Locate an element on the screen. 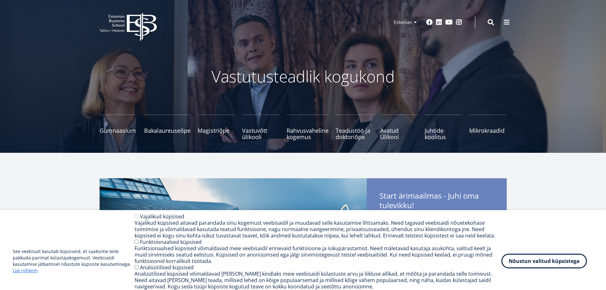 The image size is (606, 290). span: Juhtide koolitus is located at coordinates (444, 134).